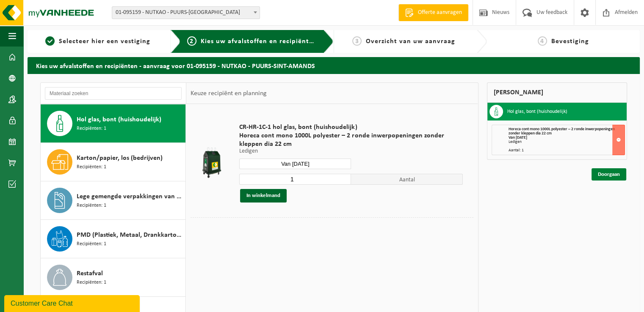 The image size is (644, 312). What do you see at coordinates (98, 42) in the screenshot?
I see `a: 1Selecteer hier een vestiging` at bounding box center [98, 42].